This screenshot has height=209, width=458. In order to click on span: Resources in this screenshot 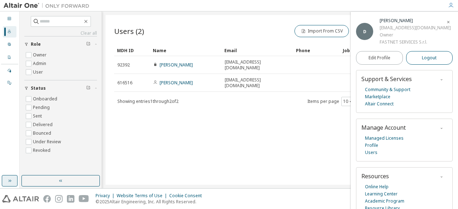, I will do `click(375, 176)`.